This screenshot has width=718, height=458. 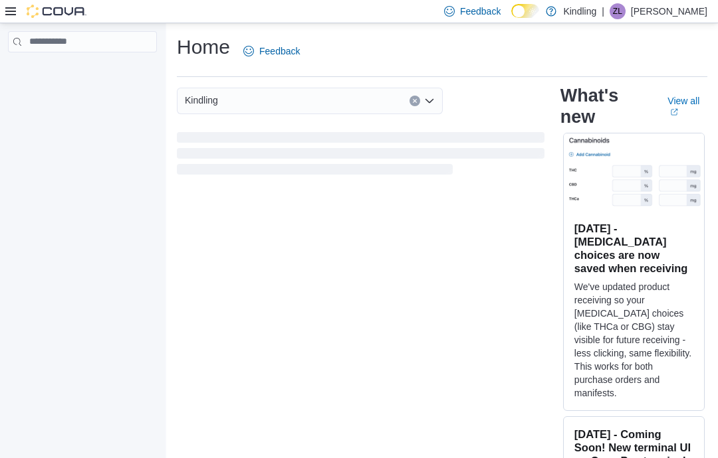 What do you see at coordinates (429, 101) in the screenshot?
I see `button: Open list of options` at bounding box center [429, 101].